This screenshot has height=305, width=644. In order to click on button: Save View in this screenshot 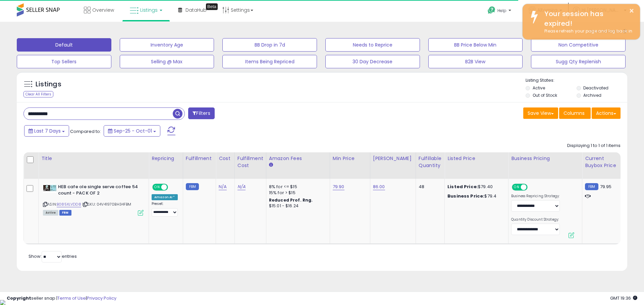, I will do `click(541, 113)`.